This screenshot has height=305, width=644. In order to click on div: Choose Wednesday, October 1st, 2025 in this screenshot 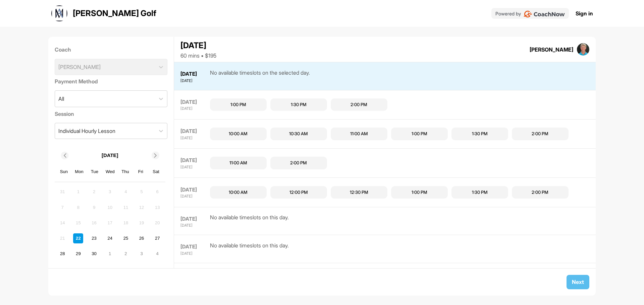, I will do `click(110, 254)`.